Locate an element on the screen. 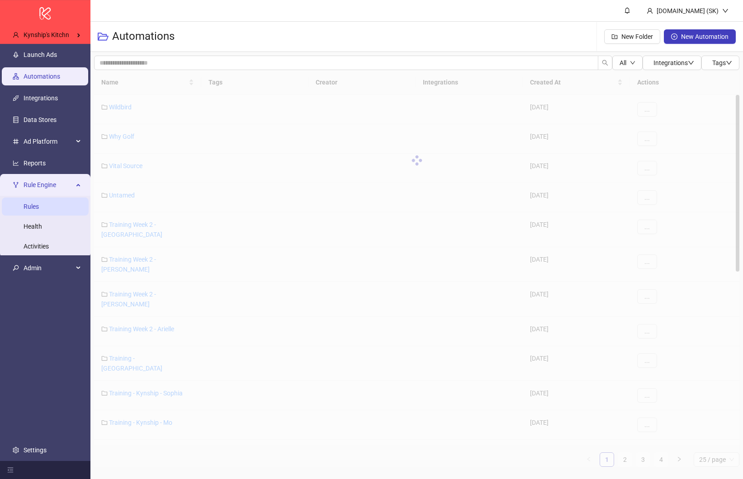 This screenshot has height=479, width=743. span: folder-open is located at coordinates (103, 37).